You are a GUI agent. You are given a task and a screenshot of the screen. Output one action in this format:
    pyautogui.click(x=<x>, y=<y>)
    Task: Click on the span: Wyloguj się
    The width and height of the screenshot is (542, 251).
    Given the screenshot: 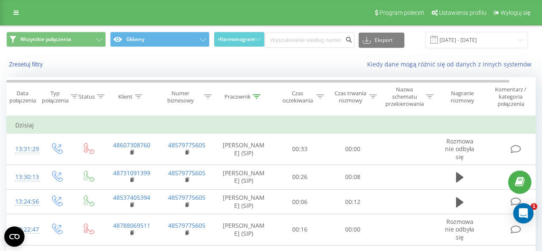 What is the action you would take?
    pyautogui.click(x=515, y=13)
    